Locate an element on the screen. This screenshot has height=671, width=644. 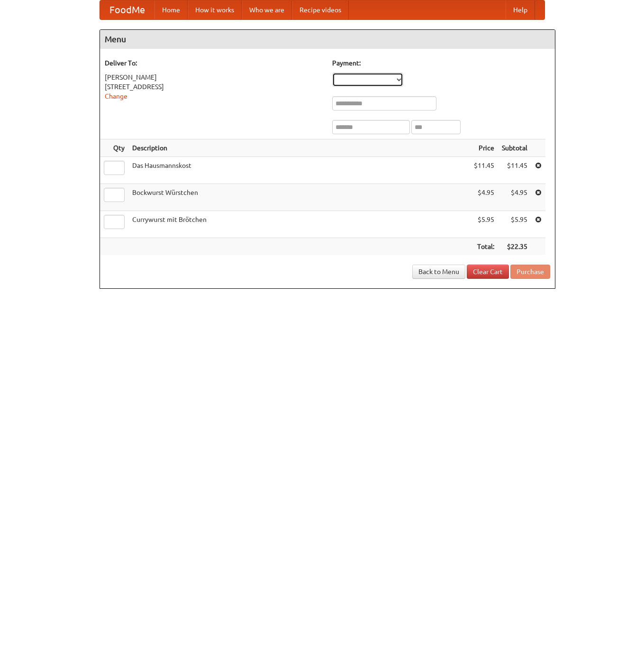
a: Recipe videos is located at coordinates (321, 10).